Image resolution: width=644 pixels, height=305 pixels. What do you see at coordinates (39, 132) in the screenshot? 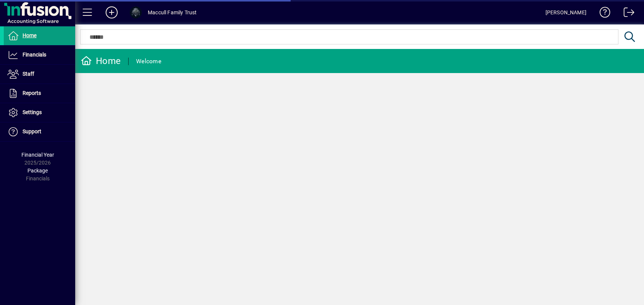
I see `a: Support` at bounding box center [39, 132].